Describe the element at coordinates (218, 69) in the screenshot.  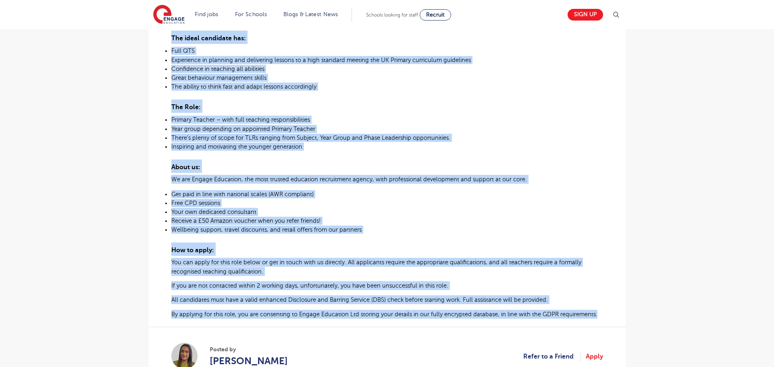
I see `span: Confidence in teaching all abilities` at that location.